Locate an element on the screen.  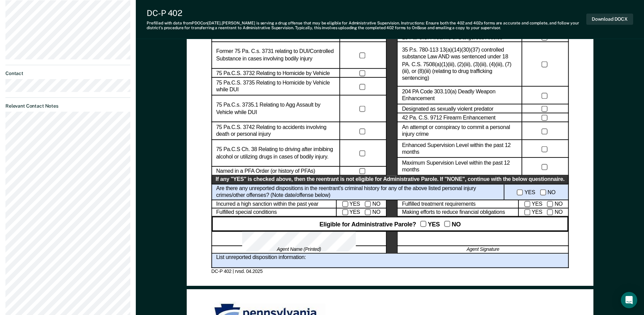
div: If any "YES" is checked above, then the reentrant is not eligible for Administrative Parole. If "... is located at coordinates (390, 180).